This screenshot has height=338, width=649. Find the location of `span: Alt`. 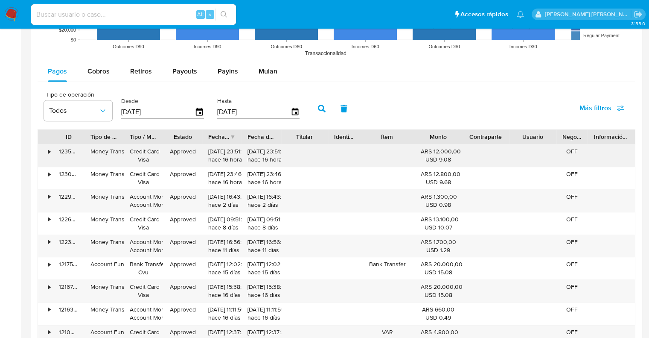

span: Alt is located at coordinates (201, 14).